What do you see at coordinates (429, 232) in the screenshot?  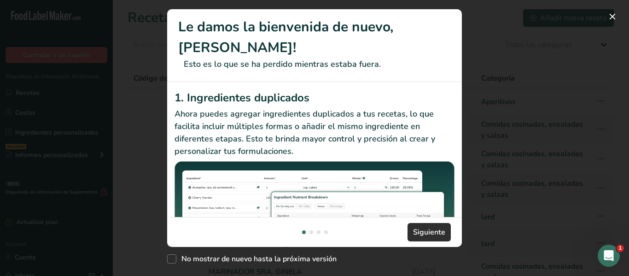 I see `span: Siguiente` at bounding box center [429, 232].